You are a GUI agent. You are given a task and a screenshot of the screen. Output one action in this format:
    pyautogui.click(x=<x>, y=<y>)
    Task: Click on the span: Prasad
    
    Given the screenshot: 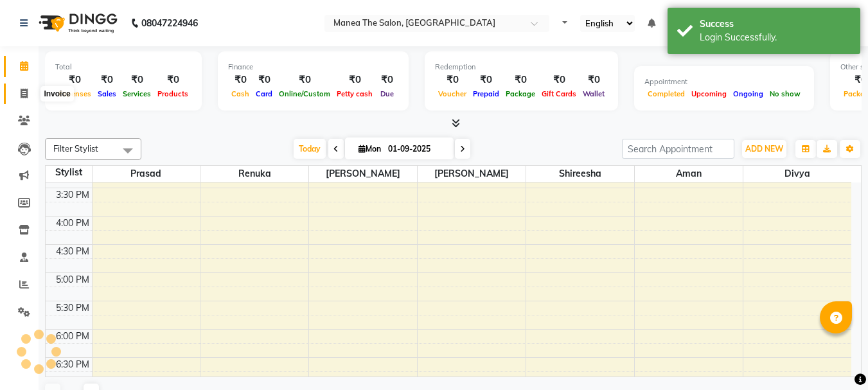 What is the action you would take?
    pyautogui.click(x=146, y=173)
    